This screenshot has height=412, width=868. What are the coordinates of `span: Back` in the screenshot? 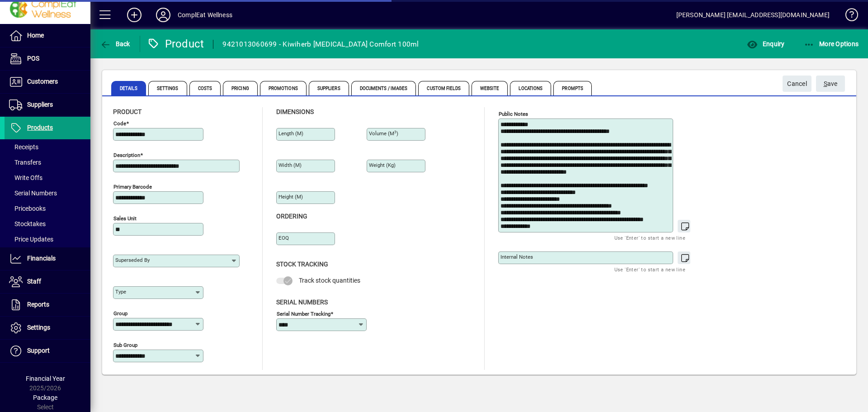 It's located at (115, 44).